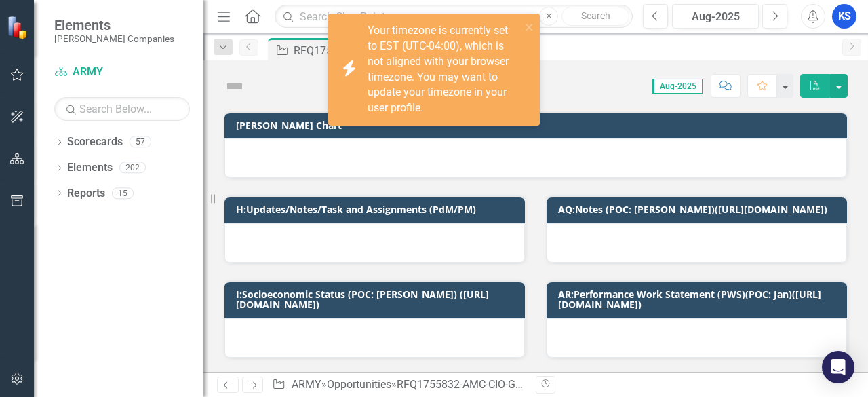 Image resolution: width=868 pixels, height=397 pixels. I want to click on img: ClearPoint Strategy, so click(19, 28).